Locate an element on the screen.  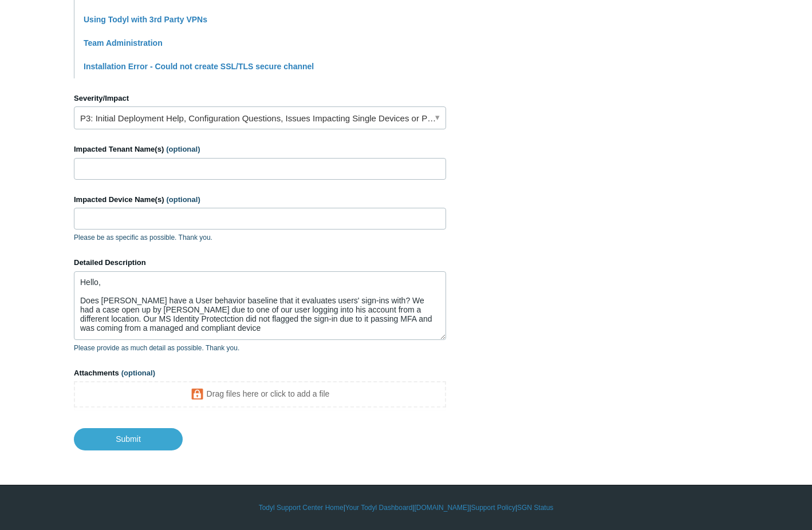
label: Attachments is located at coordinates (260, 373).